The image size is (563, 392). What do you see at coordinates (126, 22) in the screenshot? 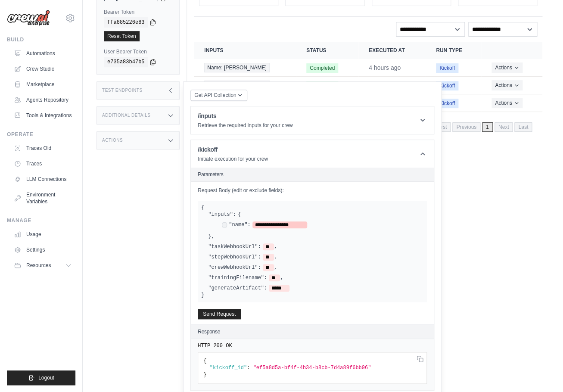
I see `code: ffa885226e83` at bounding box center [126, 22].